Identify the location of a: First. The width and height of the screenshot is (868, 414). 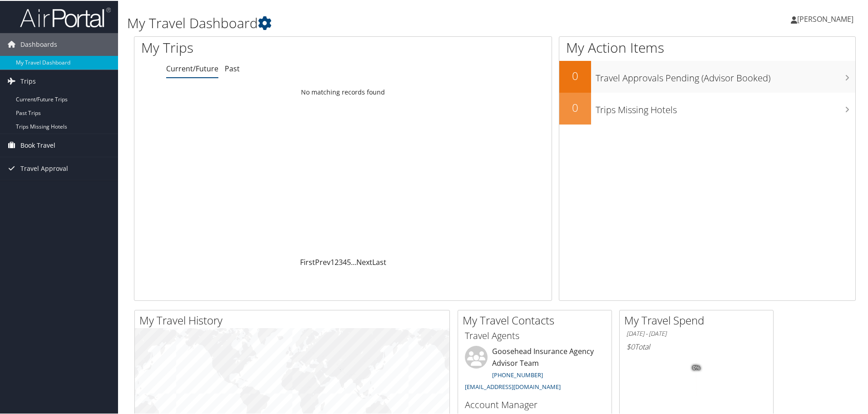
(307, 261).